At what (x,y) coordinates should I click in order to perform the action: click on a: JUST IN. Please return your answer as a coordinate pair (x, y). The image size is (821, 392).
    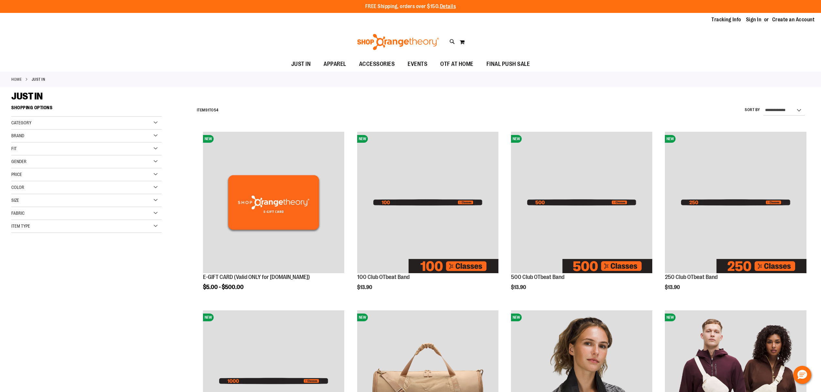
    Looking at the image, I should click on (301, 64).